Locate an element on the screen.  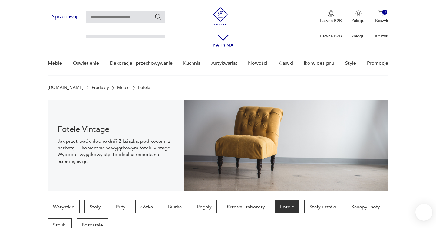
a: Kanapy i sofy is located at coordinates (365, 207).